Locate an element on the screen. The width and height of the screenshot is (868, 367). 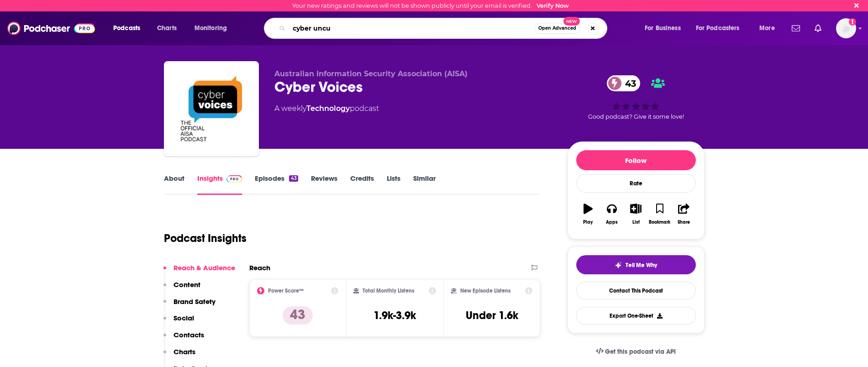
a: Cyber Voices is located at coordinates (211, 109).